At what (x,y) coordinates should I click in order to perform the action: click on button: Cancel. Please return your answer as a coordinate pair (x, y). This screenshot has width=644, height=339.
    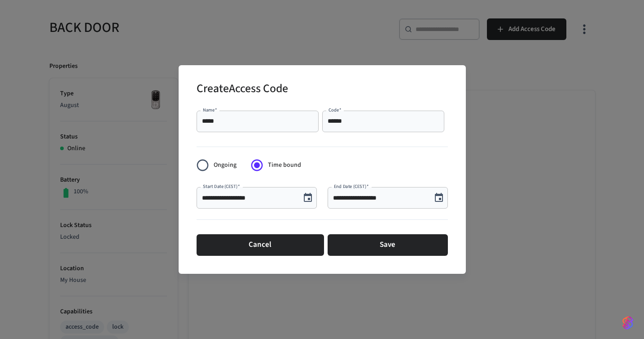
    Looking at the image, I should click on (261, 245).